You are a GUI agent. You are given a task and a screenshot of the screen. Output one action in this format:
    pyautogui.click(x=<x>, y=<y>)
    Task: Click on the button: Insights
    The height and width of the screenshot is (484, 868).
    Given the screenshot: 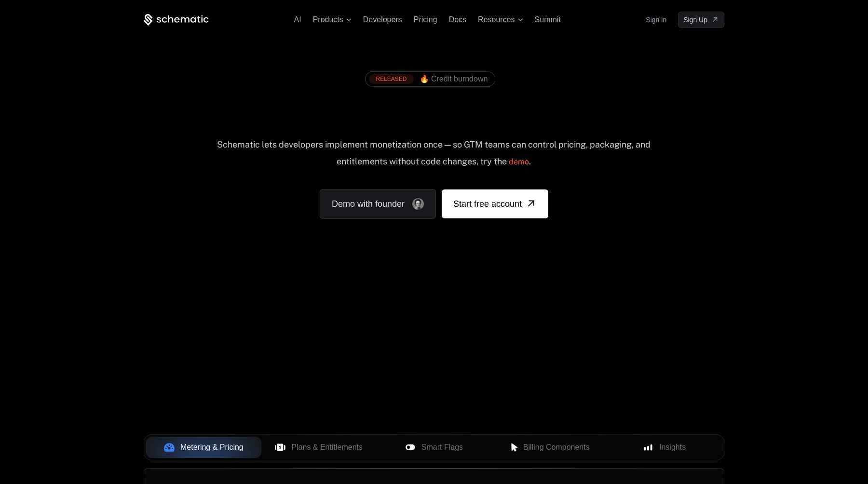 What is the action you would take?
    pyautogui.click(x=664, y=447)
    